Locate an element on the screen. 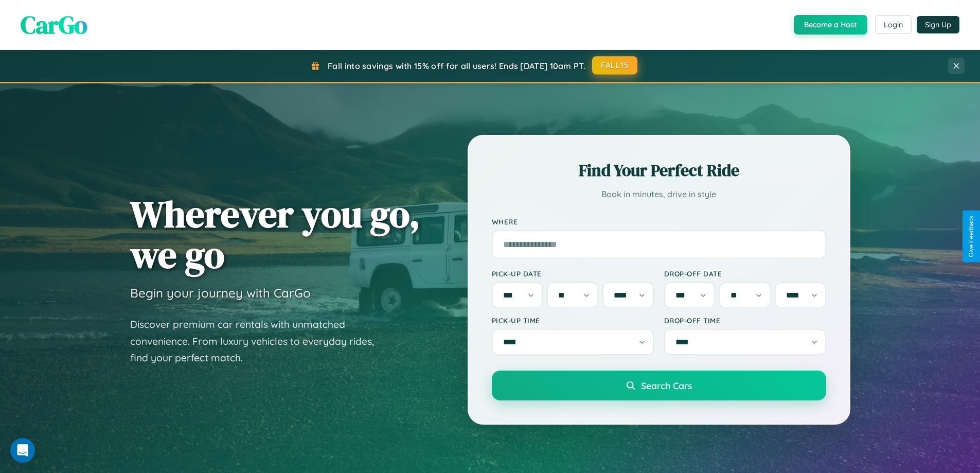 This screenshot has height=473, width=980. button: Sign Up is located at coordinates (938, 25).